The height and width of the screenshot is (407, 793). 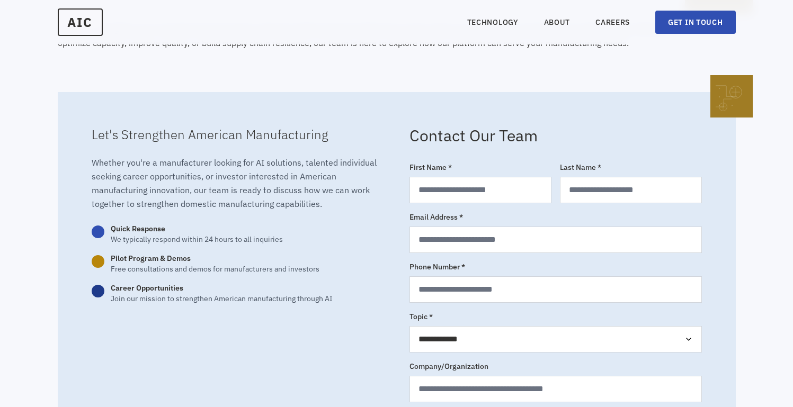 I want to click on a: TECHNOLOGY, so click(x=493, y=22).